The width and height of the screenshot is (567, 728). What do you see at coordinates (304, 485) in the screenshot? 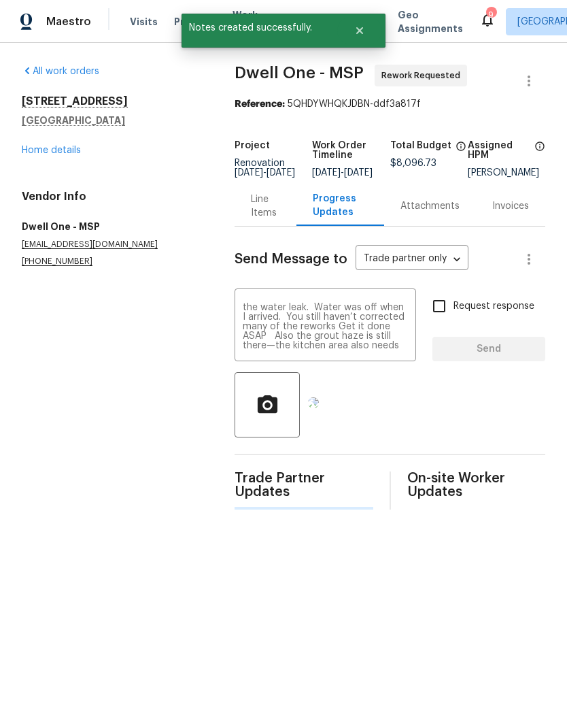
I see `span: Trade Partner Updates` at bounding box center [304, 485].